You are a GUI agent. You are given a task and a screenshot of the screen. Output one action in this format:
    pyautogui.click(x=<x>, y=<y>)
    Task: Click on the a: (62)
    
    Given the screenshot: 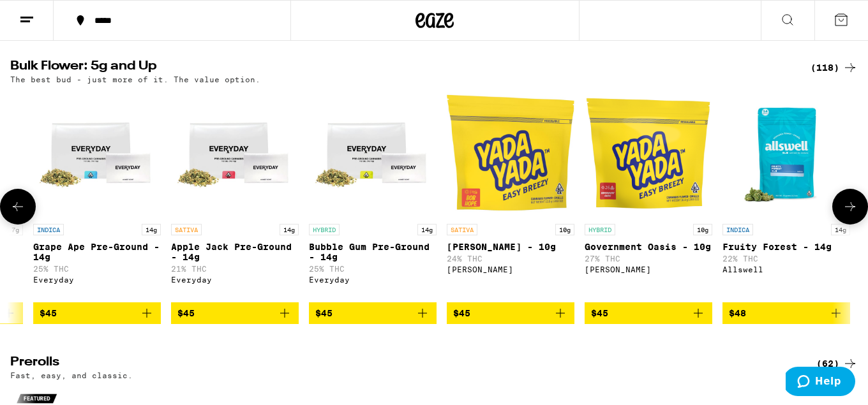 What is the action you would take?
    pyautogui.click(x=836, y=364)
    